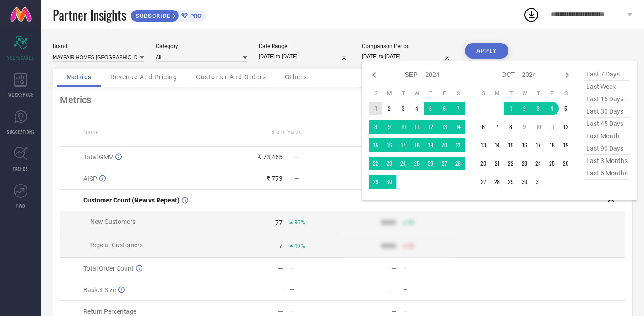  What do you see at coordinates (20, 57) in the screenshot?
I see `span: SCORECARDS` at bounding box center [20, 57].